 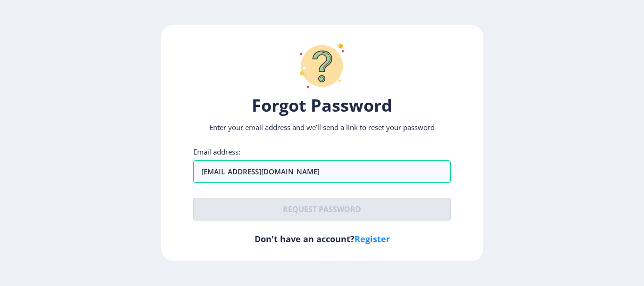 I want to click on p: Enter your email address and we’ll send a link to reset your password, so click(x=322, y=128).